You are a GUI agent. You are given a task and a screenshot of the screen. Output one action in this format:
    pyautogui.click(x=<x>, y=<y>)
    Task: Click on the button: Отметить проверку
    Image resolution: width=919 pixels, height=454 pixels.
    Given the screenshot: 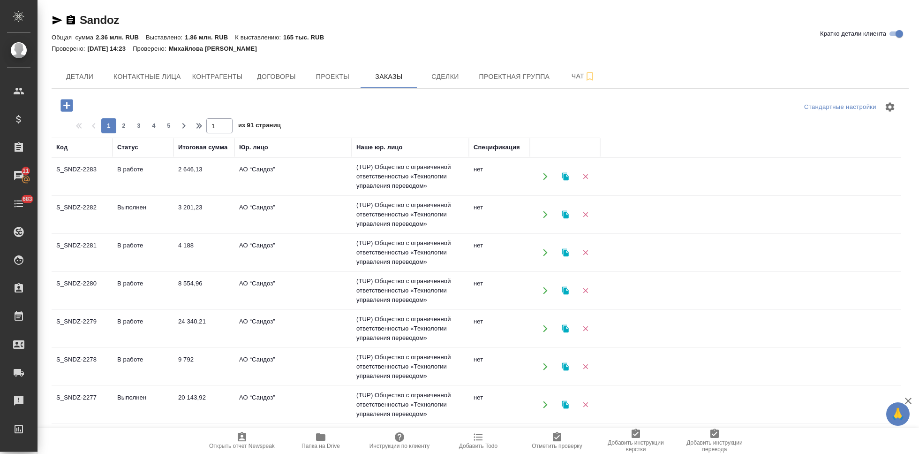 What is the action you would take?
    pyautogui.click(x=557, y=440)
    